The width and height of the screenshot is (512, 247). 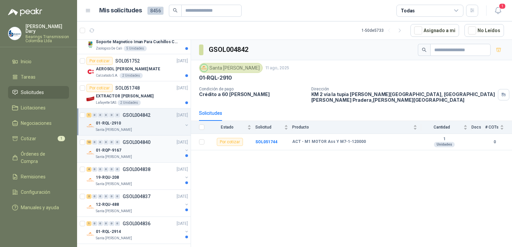 I want to click on p: Dirección, so click(x=403, y=89).